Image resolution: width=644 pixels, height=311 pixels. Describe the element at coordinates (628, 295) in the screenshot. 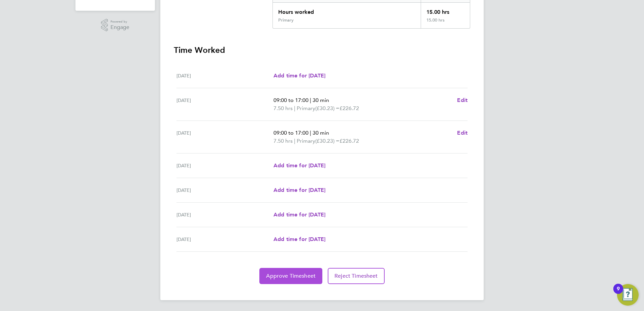

I see `button: Open Resource Center, 9 new notifications` at that location.